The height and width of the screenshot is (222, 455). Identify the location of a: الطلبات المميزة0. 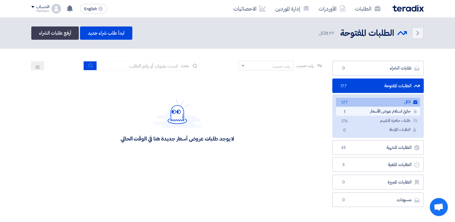
(378, 182).